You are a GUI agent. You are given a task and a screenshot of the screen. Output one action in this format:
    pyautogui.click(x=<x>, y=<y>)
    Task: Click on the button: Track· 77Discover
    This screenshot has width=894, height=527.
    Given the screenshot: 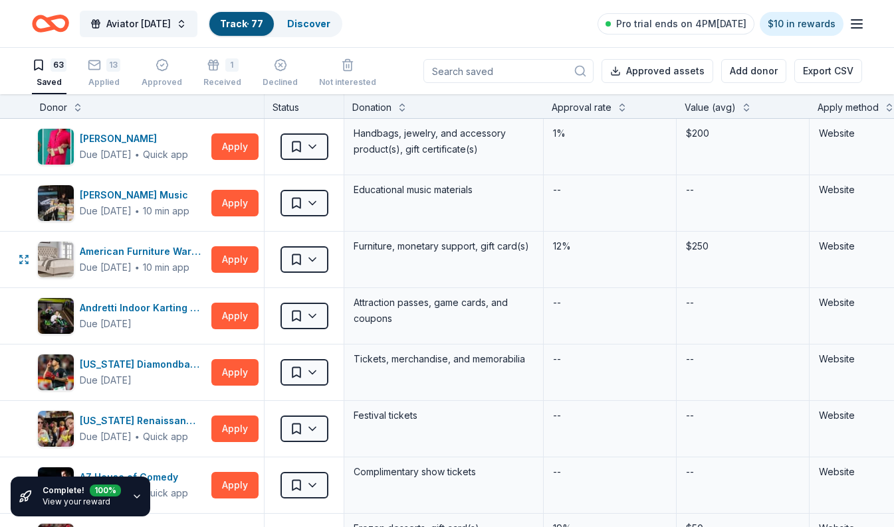 What is the action you would take?
    pyautogui.click(x=275, y=24)
    